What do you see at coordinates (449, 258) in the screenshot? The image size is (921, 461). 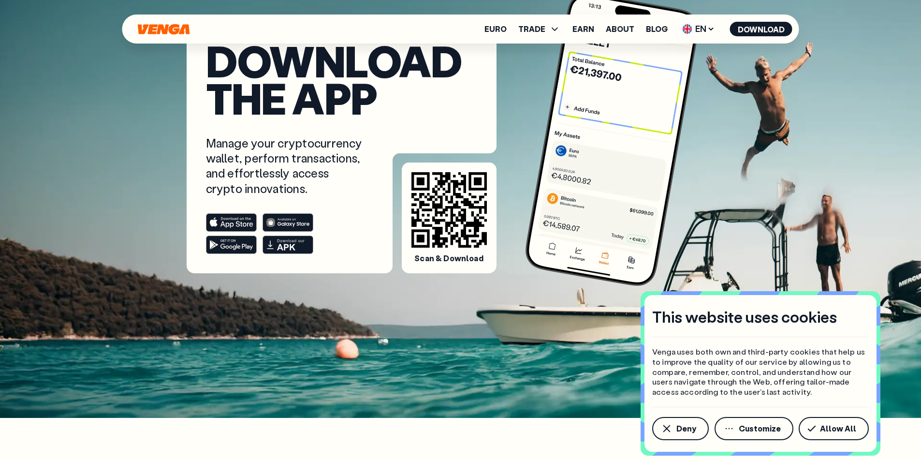 I see `span: Scan & Download` at bounding box center [449, 258].